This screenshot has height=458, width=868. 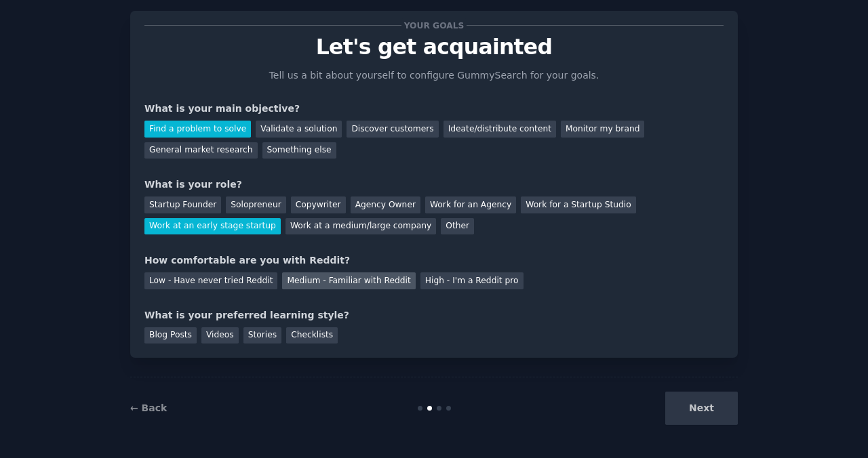 What do you see at coordinates (170, 335) in the screenshot?
I see `div: Blog Posts` at bounding box center [170, 335].